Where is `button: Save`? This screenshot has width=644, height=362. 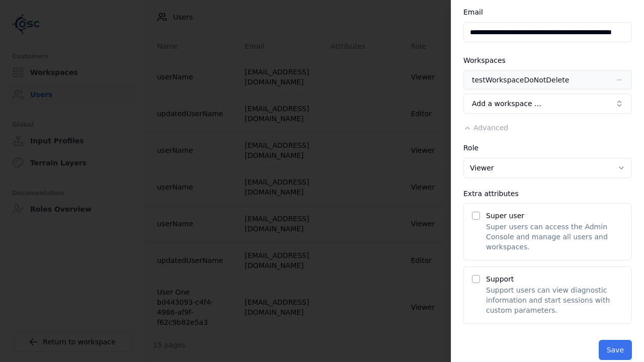 button: Save is located at coordinates (616, 350).